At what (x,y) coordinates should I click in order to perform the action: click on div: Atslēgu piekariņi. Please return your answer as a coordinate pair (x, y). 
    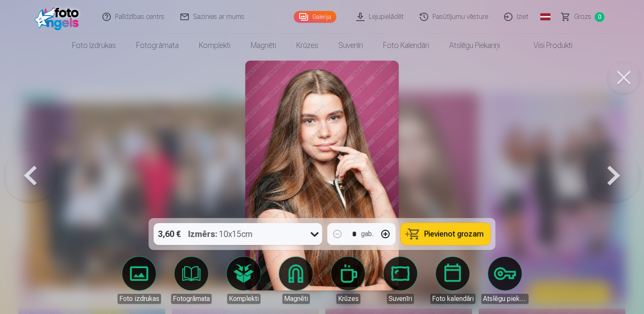
    Looking at the image, I should click on (505, 299).